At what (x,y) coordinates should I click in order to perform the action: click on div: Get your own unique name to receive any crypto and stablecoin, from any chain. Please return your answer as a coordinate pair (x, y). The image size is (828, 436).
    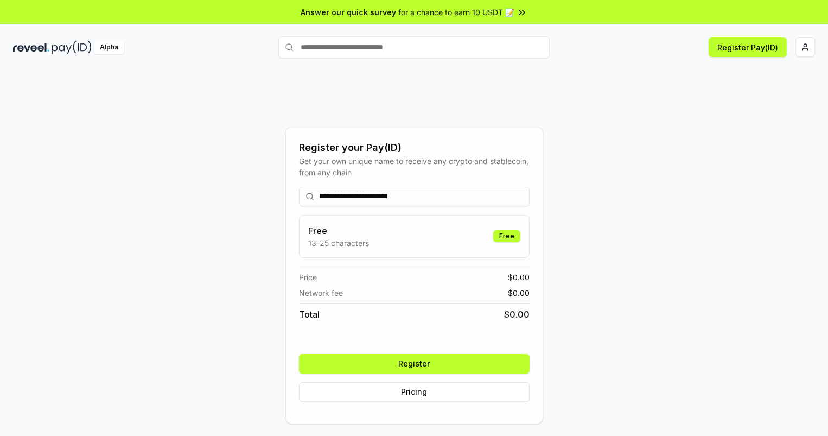
    Looking at the image, I should click on (414, 167).